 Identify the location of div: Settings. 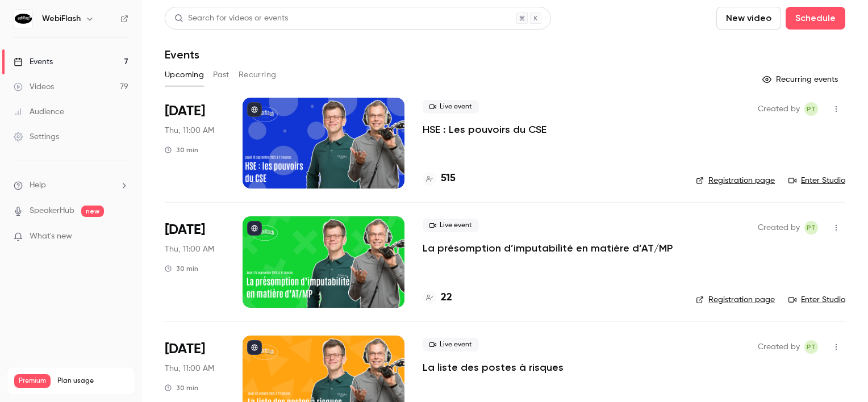
(36, 137).